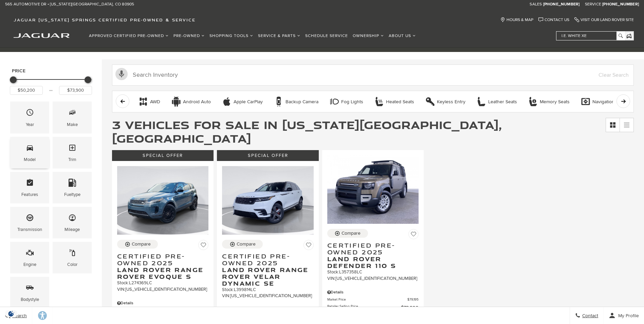 This screenshot has width=644, height=324. I want to click on div: Heated Seats, so click(400, 102).